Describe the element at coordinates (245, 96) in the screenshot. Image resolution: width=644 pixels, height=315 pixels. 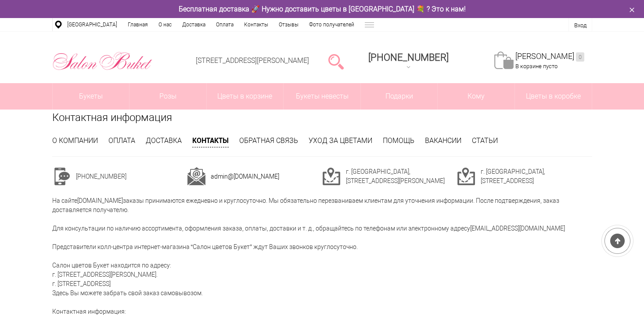
I see `a: Цветы в корзине` at that location.